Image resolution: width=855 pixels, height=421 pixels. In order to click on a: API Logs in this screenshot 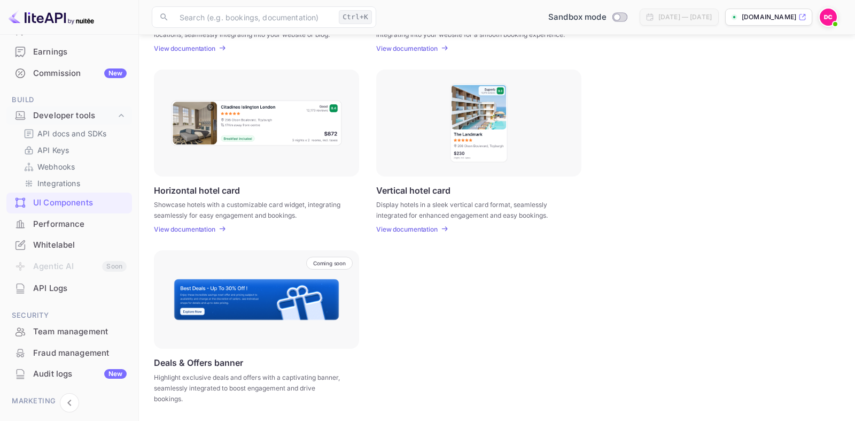, I will do `click(69, 288)`.